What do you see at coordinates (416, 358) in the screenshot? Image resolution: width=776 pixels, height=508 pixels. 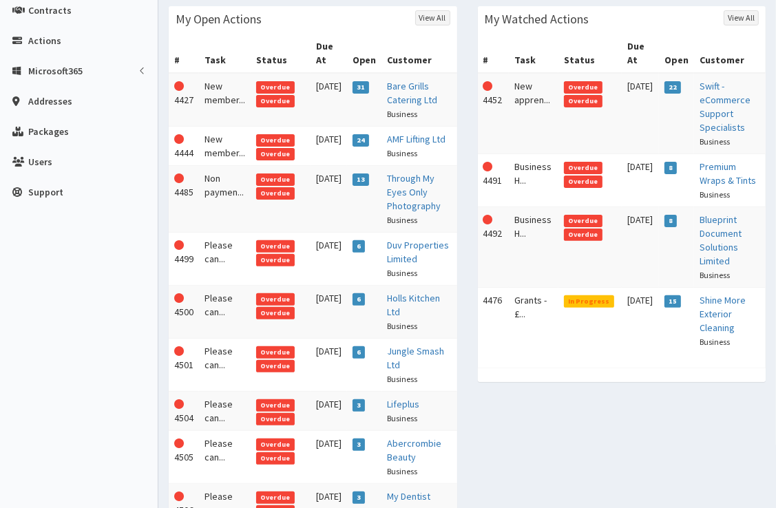 I see `a: Jungle Smash Ltd` at bounding box center [416, 358].